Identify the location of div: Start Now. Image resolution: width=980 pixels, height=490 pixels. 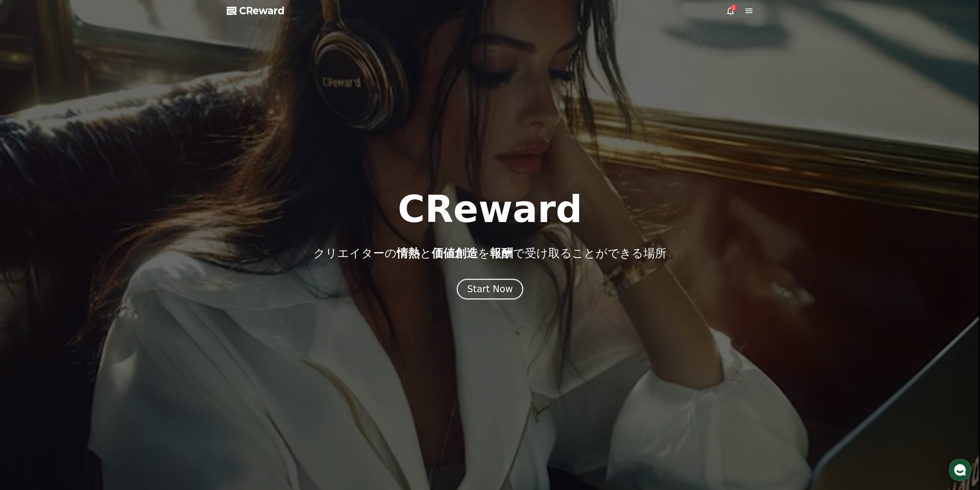
(490, 289).